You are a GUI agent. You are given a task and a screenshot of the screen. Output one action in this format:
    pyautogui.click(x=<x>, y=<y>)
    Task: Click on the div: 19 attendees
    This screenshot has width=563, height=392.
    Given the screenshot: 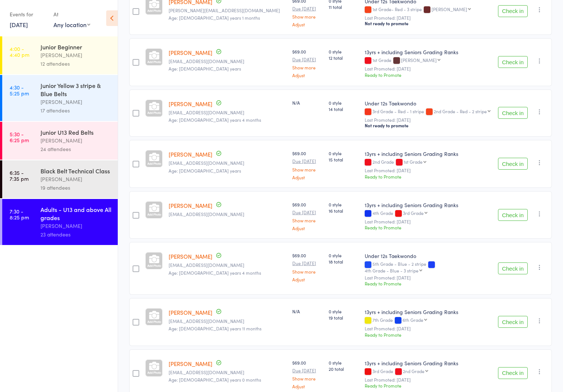 What is the action you would take?
    pyautogui.click(x=76, y=187)
    